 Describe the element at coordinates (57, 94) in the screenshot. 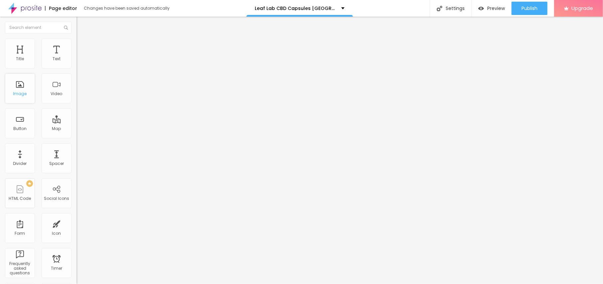

I see `div: Video` at that location.